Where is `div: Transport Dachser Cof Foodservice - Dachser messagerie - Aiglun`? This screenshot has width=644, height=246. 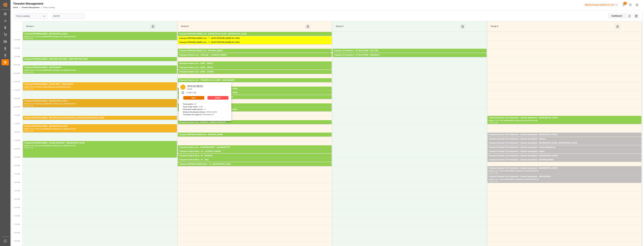 div: Transport Dachser Cof Foodservice - Dachser messagerie - Aiglun is located at coordinates (565, 152).